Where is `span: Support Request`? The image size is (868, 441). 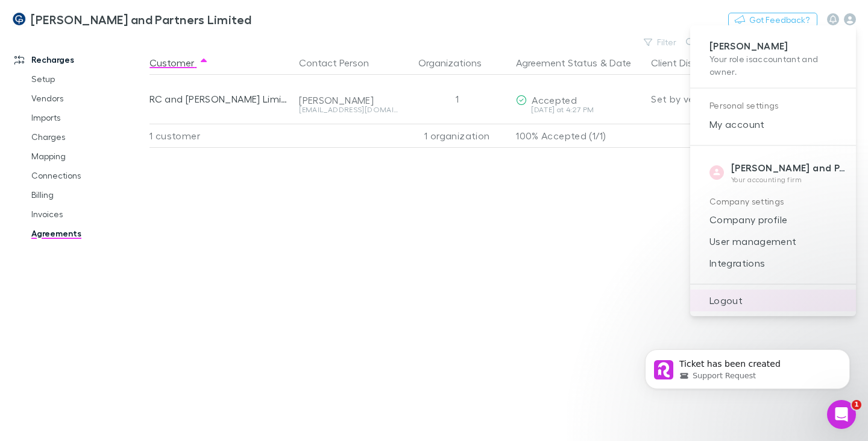 span: Support Request is located at coordinates (97, 52).